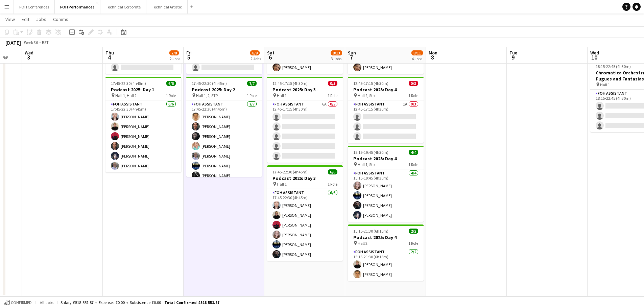  Describe the element at coordinates (126, 95) in the screenshot. I see `span: Hall 1, Hall 2` at that location.